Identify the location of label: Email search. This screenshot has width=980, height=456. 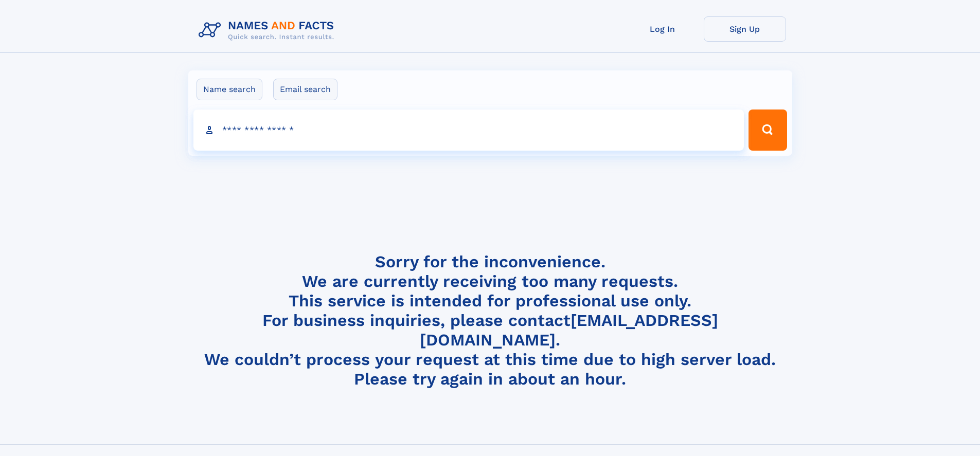
(305, 89).